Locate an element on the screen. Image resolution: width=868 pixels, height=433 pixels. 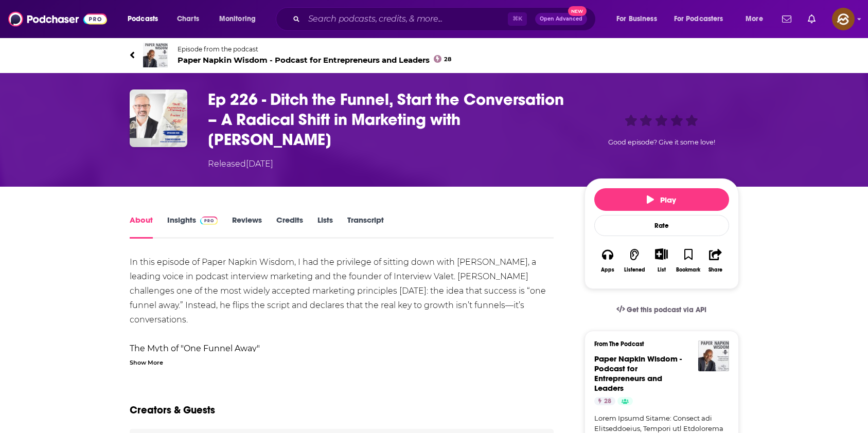
span: isn’t is located at coordinates (464, 305).